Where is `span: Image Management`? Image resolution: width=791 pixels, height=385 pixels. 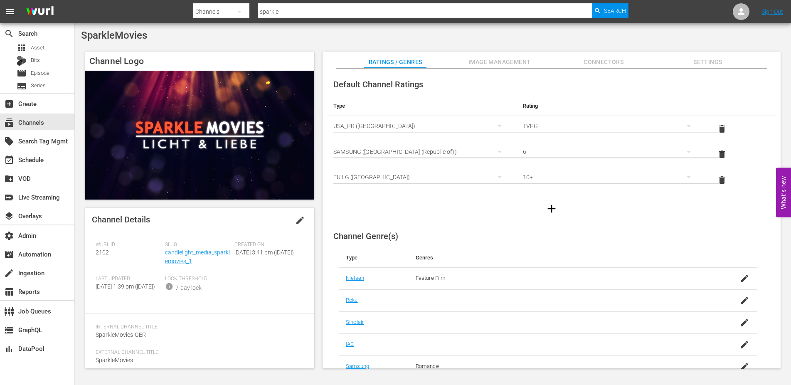 span: Image Management is located at coordinates (500, 62).